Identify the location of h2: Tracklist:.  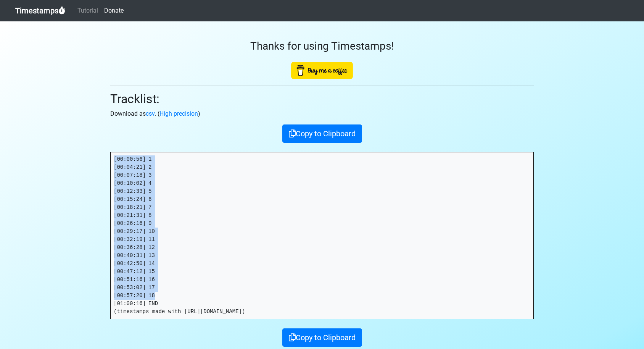
(322, 99).